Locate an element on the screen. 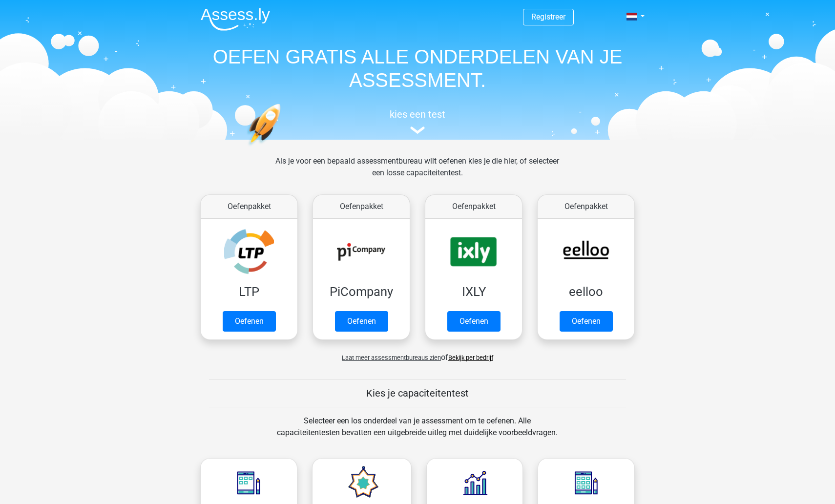 The width and height of the screenshot is (835, 504). h1: OEFEN GRATIS ALLE ONDERDELEN VAN JE ASSESSMENT. is located at coordinates (418, 68).